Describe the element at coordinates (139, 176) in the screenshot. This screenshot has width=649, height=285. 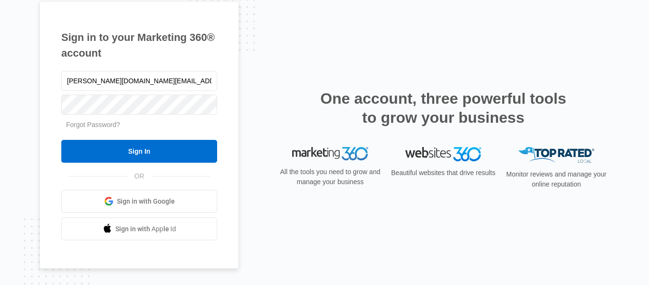
I see `span: OR` at that location.